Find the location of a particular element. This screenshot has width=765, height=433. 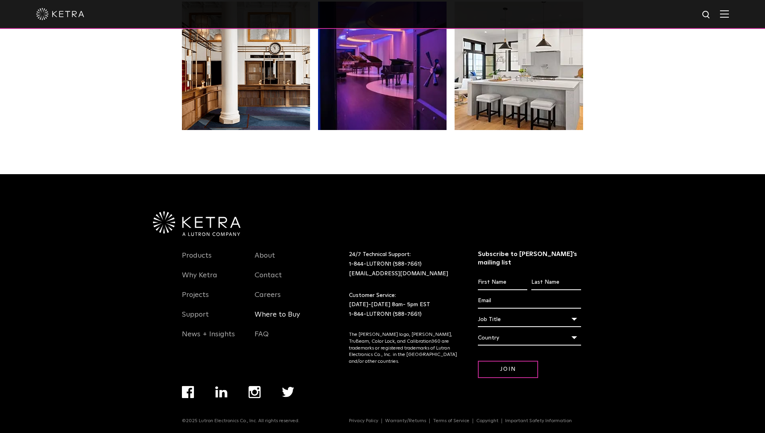

img: twitter is located at coordinates (288, 392).